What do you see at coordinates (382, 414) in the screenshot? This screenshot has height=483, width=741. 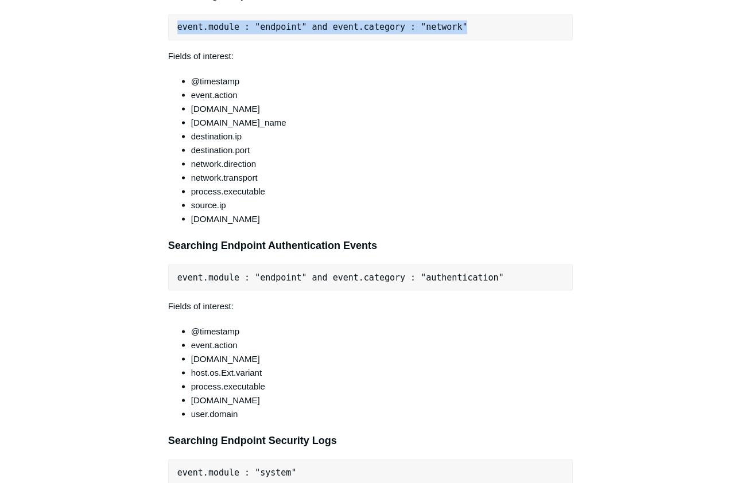 I see `li: user.domain` at bounding box center [382, 414].